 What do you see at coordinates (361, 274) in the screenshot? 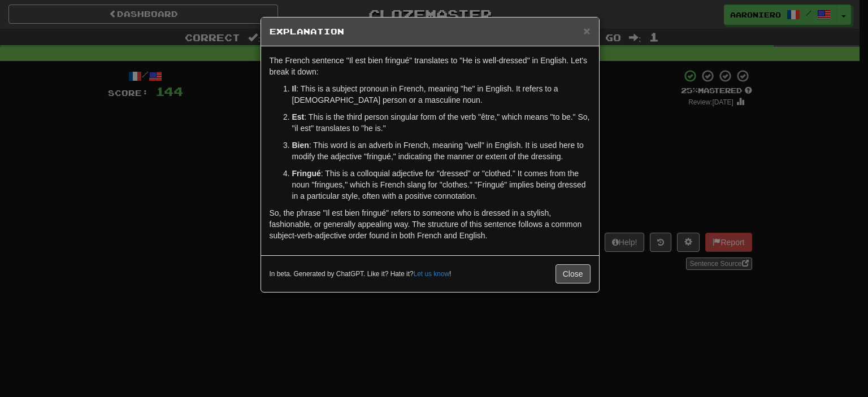
I see `small: In beta. Generated by ChatGPT. Like it? Hate it? !` at bounding box center [361, 274].